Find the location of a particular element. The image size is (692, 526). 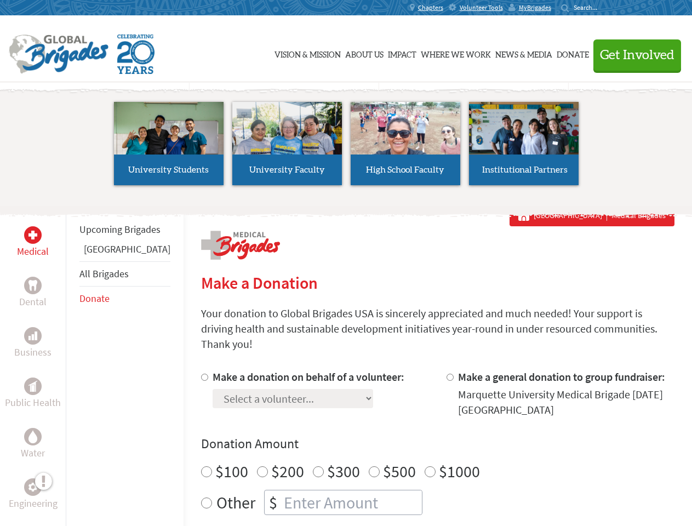

label: $1000 is located at coordinates (459, 471).